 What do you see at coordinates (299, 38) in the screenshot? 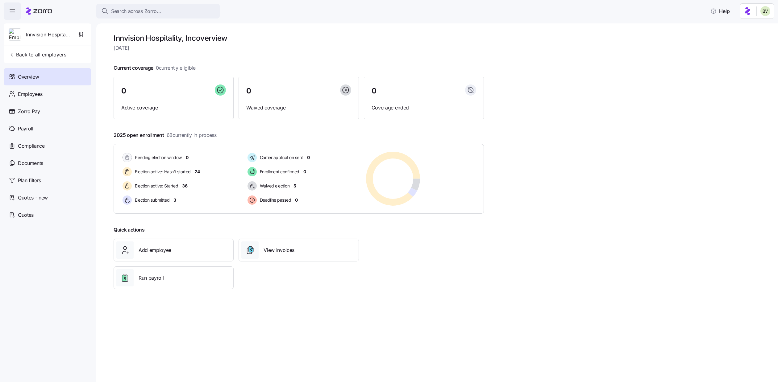
I see `h1: Innvision Hospitality, Inc overview` at bounding box center [299, 38].